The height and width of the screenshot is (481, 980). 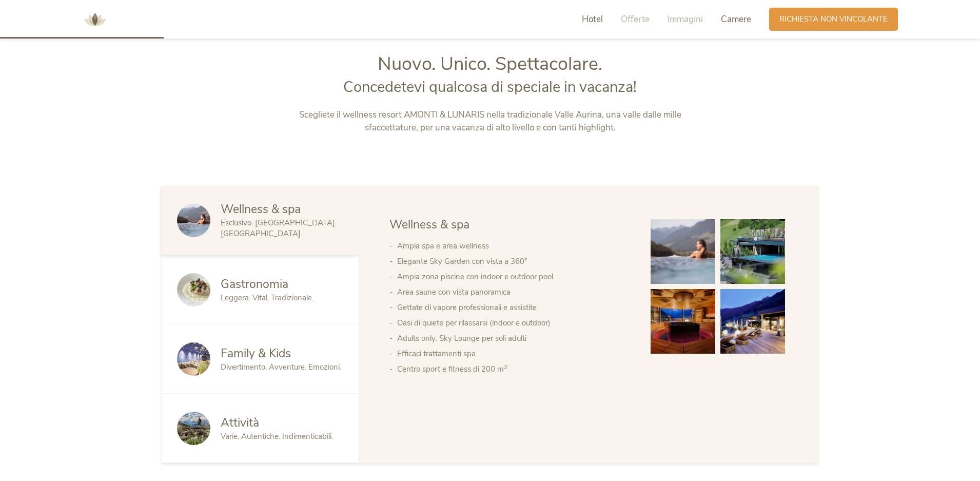 I want to click on span: Camere, so click(x=735, y=19).